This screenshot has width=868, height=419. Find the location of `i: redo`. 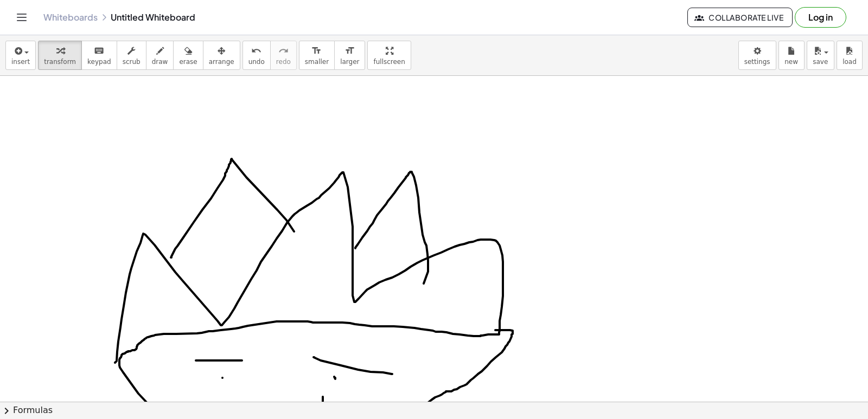

i: redo is located at coordinates (283, 51).